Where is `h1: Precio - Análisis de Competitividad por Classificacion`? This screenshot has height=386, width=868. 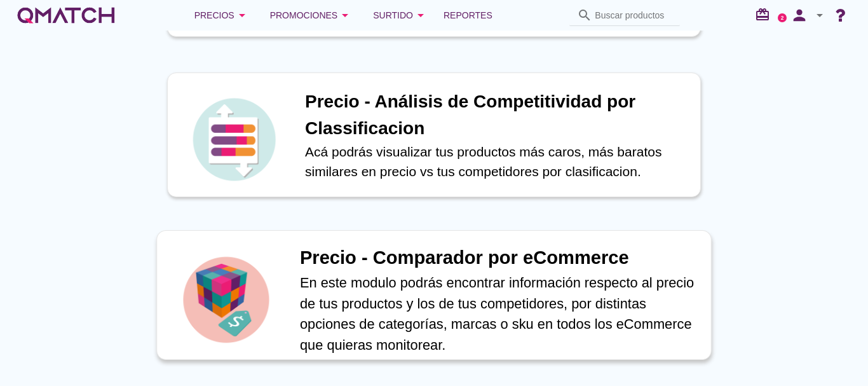
h1: Precio - Análisis de Competitividad por Classificacion is located at coordinates (496, 115).